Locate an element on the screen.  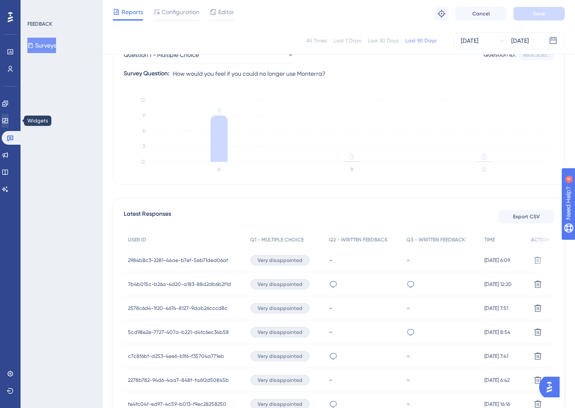
div: Last 7 Days is located at coordinates (348, 41).